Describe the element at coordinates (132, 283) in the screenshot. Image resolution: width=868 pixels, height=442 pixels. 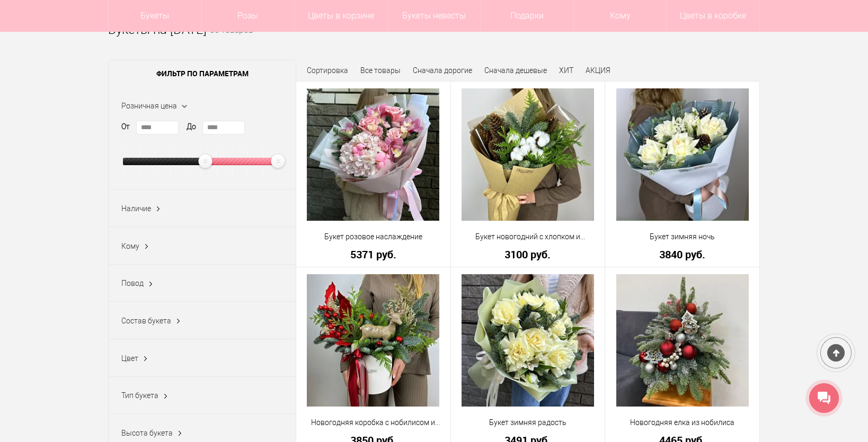
I see `span: Повод` at that location.